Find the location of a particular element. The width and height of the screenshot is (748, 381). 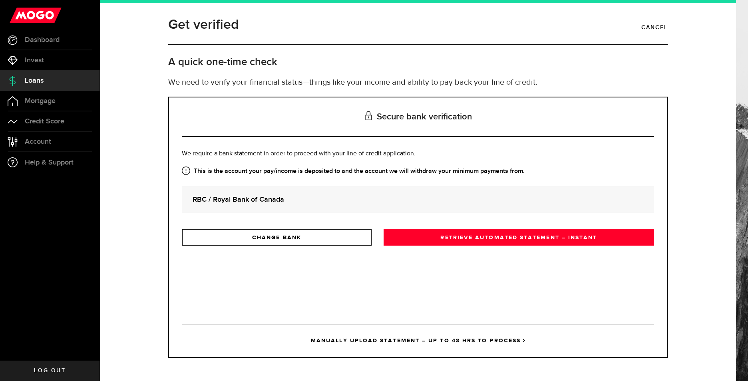

span: Dashboard is located at coordinates (42, 40).